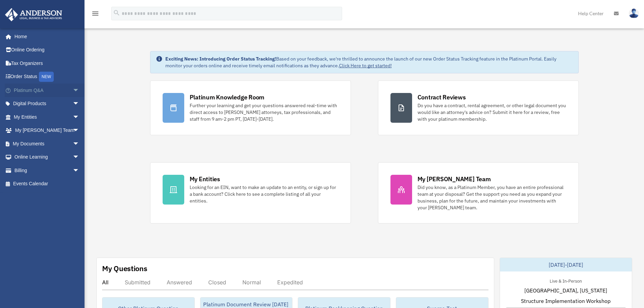 The width and height of the screenshot is (644, 308). Describe the element at coordinates (34, 14) in the screenshot. I see `img: Anderson Advisors Platinum Portal` at that location.